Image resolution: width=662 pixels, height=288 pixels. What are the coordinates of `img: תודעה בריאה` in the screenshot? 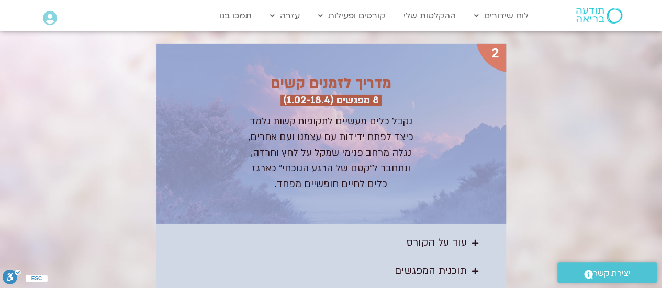 It's located at (599, 16).